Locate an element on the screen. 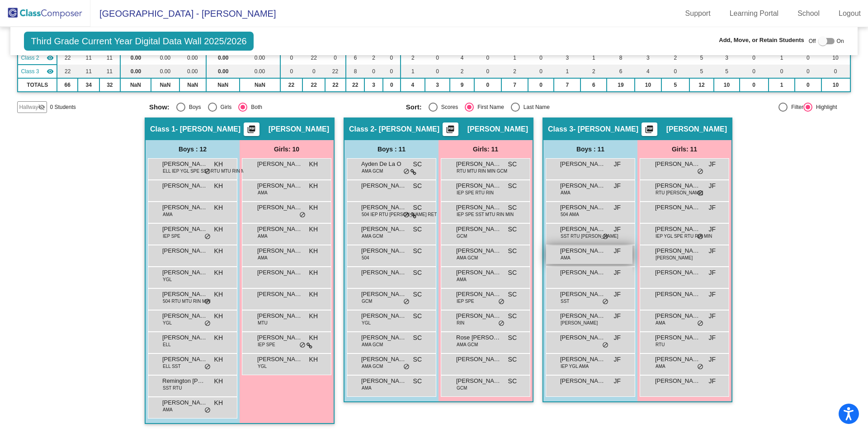 Image resolution: width=868 pixels, height=433 pixels. span: AMA GCM is located at coordinates (467, 257).